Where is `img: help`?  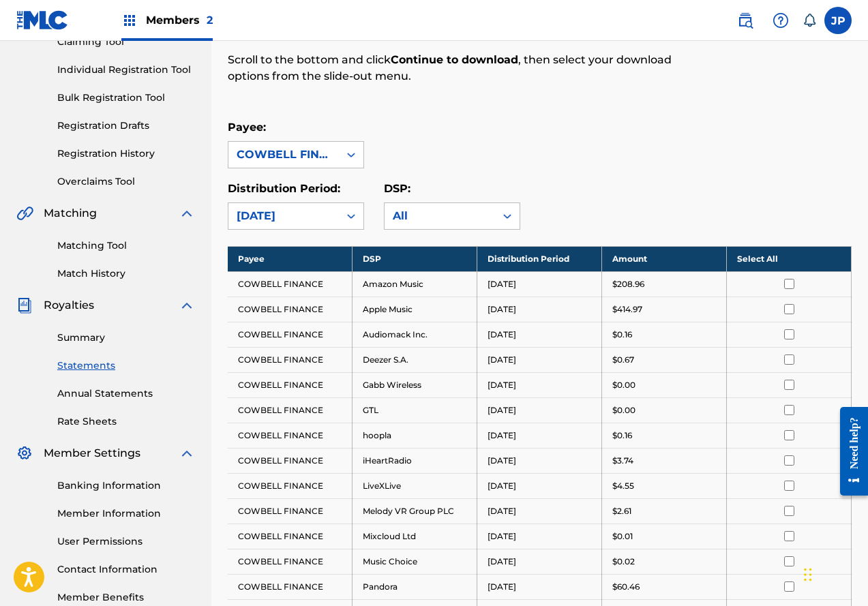
img: help is located at coordinates (780, 21).